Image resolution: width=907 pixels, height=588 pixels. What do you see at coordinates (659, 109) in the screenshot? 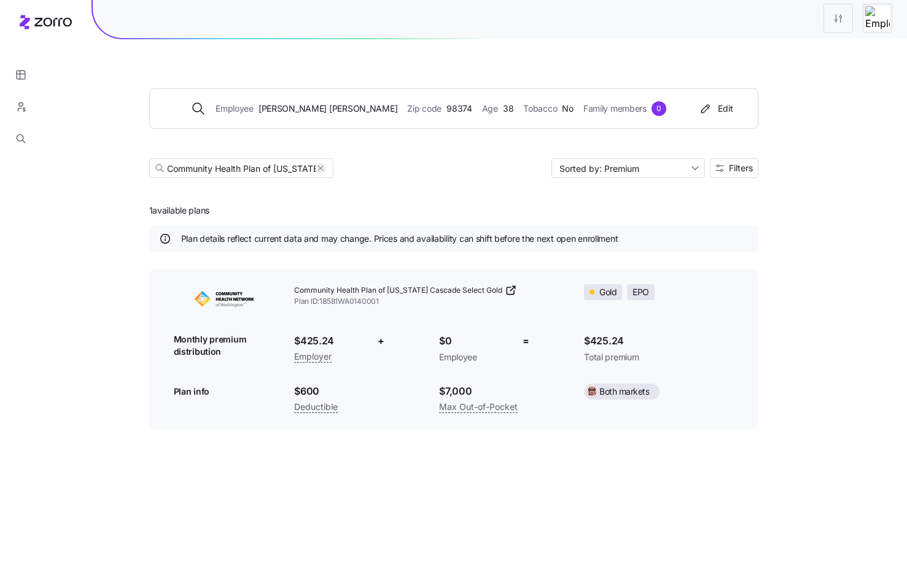
I see `div: 0` at bounding box center [659, 109].